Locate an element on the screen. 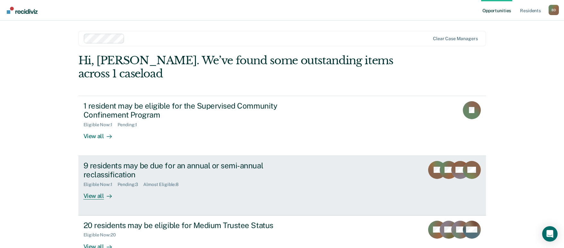 This screenshot has height=248, width=564. div: Almost Eligible : 8 is located at coordinates (164, 184).